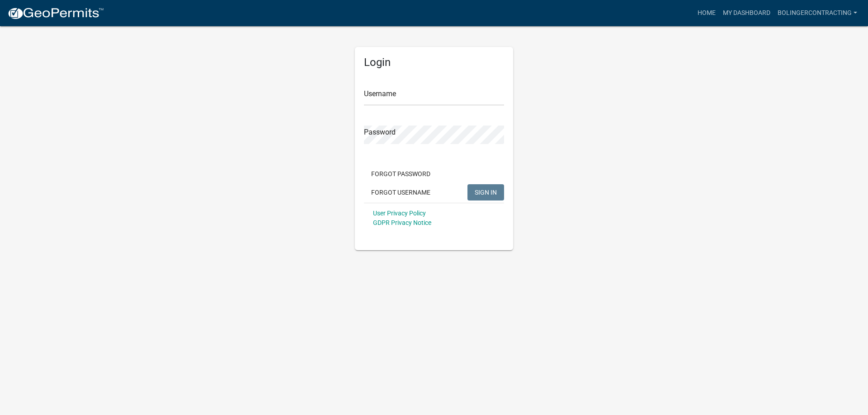 Image resolution: width=868 pixels, height=415 pixels. I want to click on h5: Login, so click(434, 62).